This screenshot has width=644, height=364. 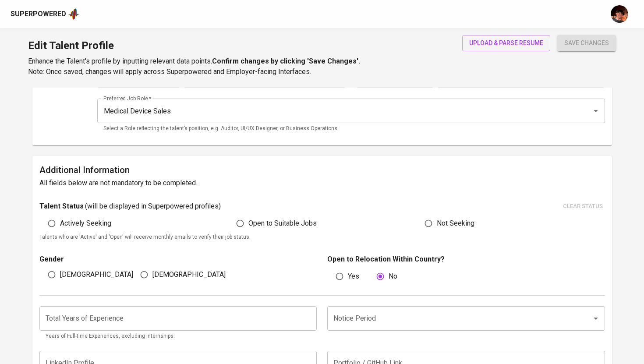 I want to click on h6: All fields below are not mandatory to be completed., so click(x=322, y=183).